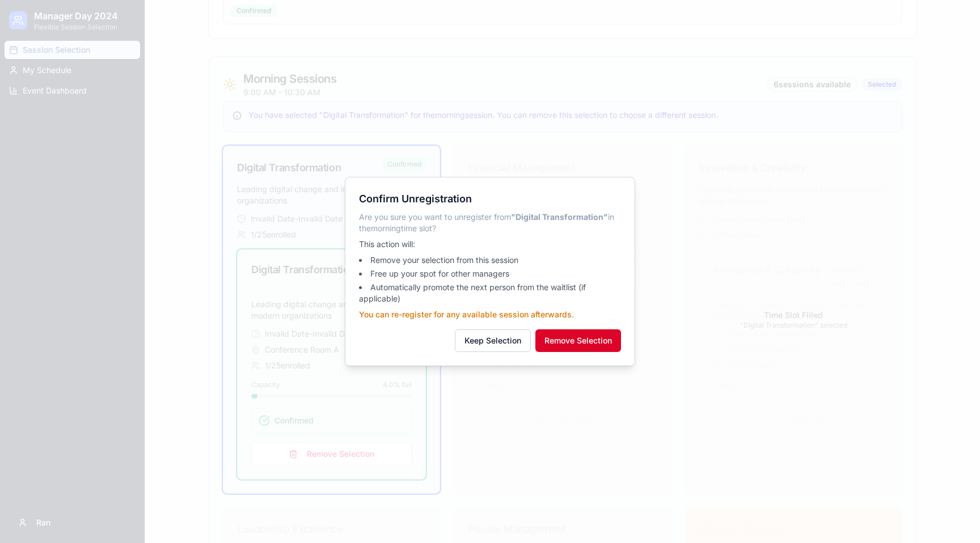 The image size is (980, 543). I want to click on li: Remove your selection from this session, so click(490, 260).